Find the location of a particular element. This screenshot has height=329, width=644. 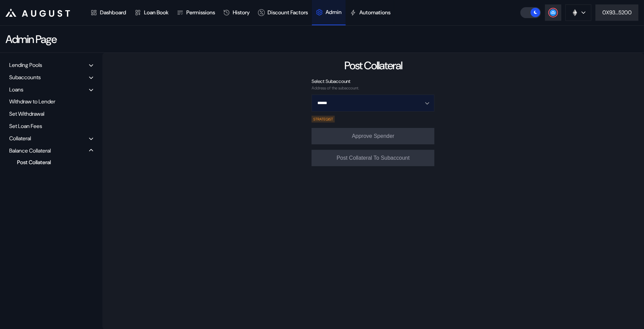

button: chain logo is located at coordinates (578, 13).